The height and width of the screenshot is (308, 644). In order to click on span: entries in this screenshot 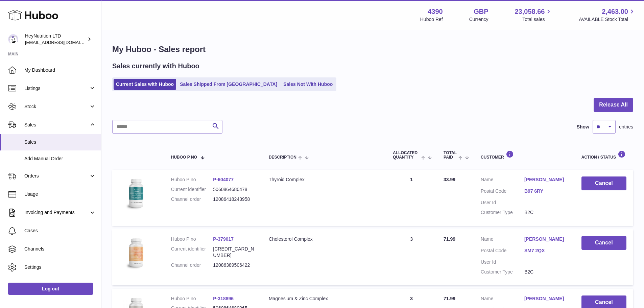, I will do `click(626, 126)`.